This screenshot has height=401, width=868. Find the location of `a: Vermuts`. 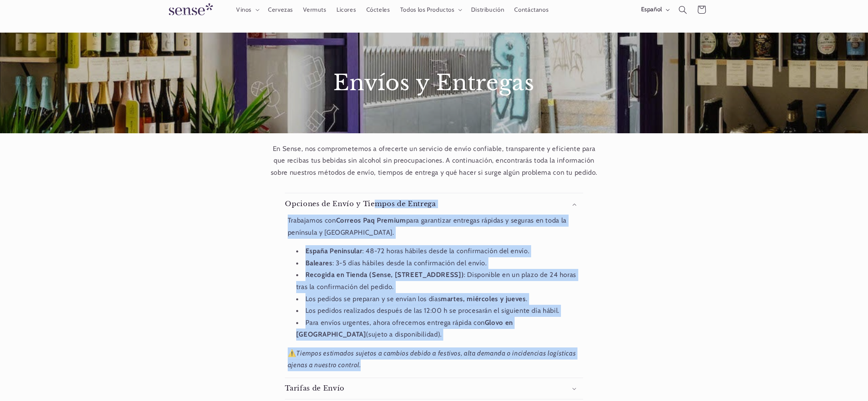

a: Vermuts is located at coordinates (315, 10).